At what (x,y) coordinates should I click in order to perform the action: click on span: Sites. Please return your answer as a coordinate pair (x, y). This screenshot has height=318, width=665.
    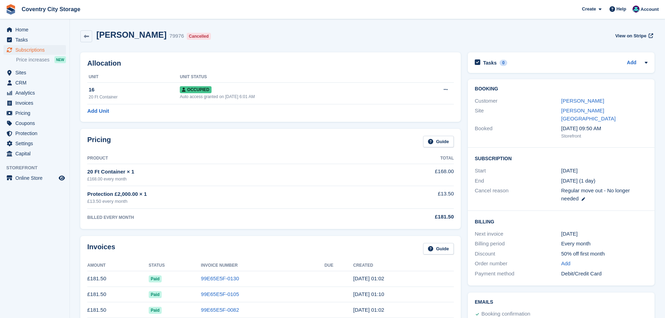
    Looking at the image, I should click on (36, 73).